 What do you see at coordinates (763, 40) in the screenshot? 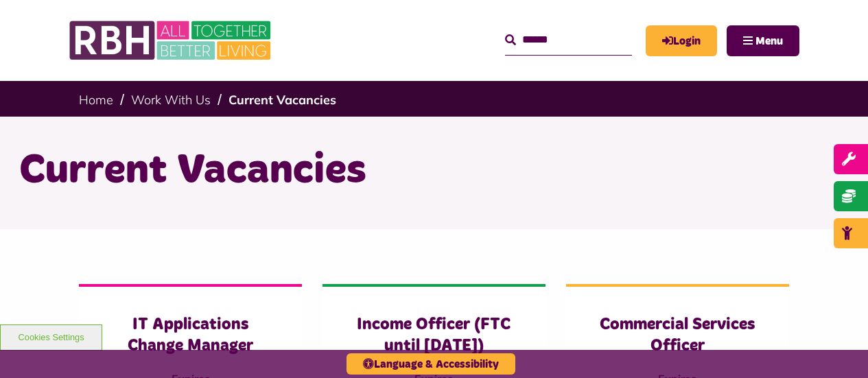
I see `button: Navigation` at bounding box center [763, 40].